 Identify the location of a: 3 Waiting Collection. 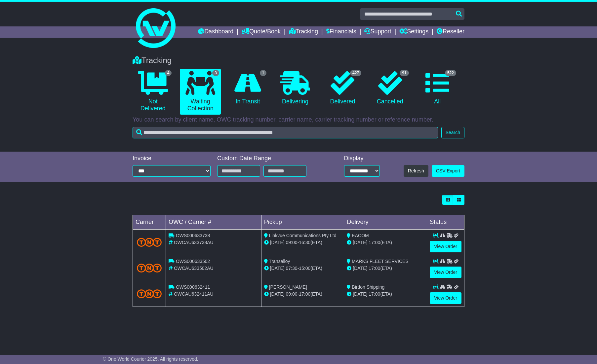
(200, 91).